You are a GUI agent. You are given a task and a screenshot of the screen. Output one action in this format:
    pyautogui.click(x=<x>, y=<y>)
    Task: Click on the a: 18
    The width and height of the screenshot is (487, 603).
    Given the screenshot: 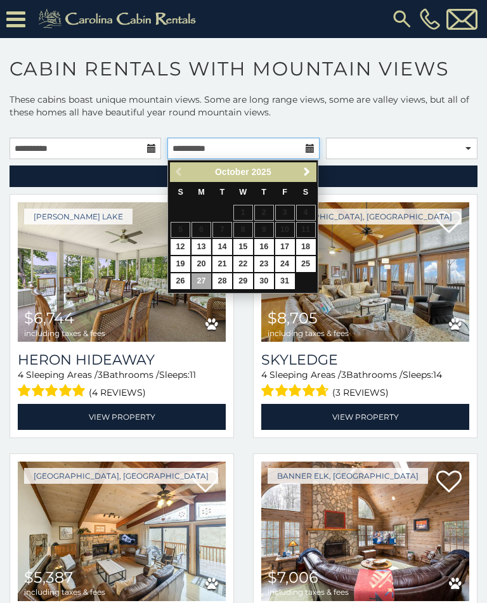 What is the action you would take?
    pyautogui.click(x=305, y=247)
    